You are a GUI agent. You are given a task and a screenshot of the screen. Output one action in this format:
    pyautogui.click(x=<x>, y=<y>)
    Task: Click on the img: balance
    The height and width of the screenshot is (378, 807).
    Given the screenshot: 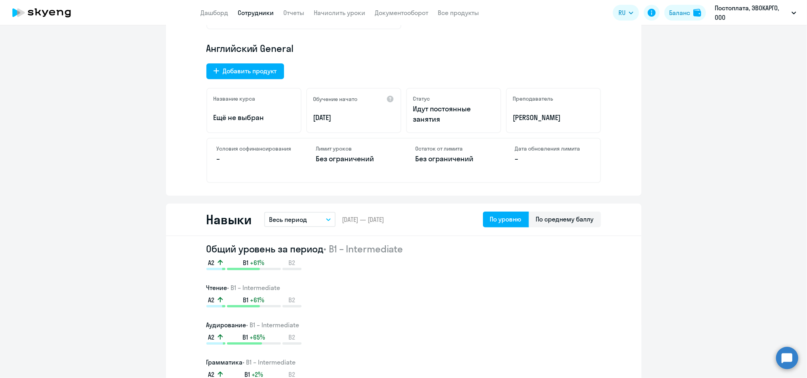 What is the action you would take?
    pyautogui.click(x=697, y=13)
    